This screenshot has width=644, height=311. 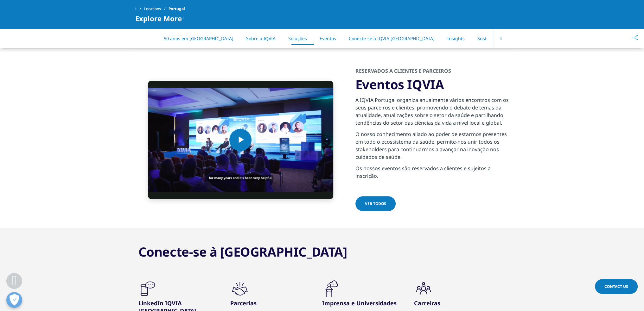 What do you see at coordinates (156, 9) in the screenshot?
I see `a: Locations` at bounding box center [156, 9].